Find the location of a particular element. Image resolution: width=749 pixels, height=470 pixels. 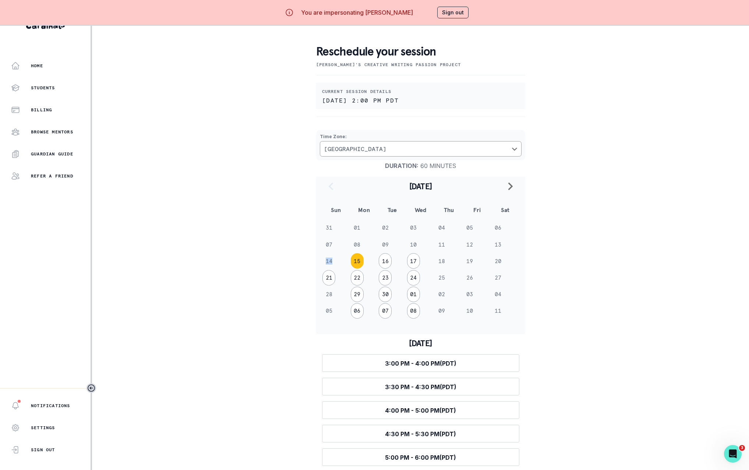

button: navigate to next month is located at coordinates (510, 186).